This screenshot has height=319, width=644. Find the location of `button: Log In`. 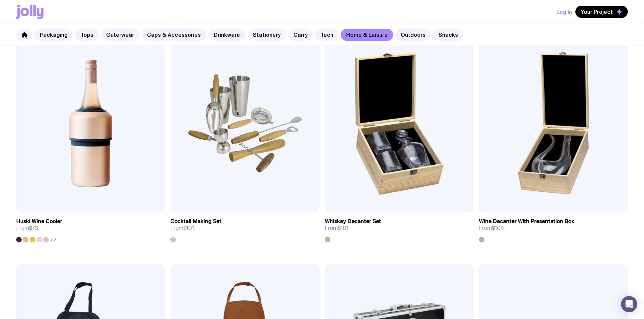

button: Log In is located at coordinates (564, 12).